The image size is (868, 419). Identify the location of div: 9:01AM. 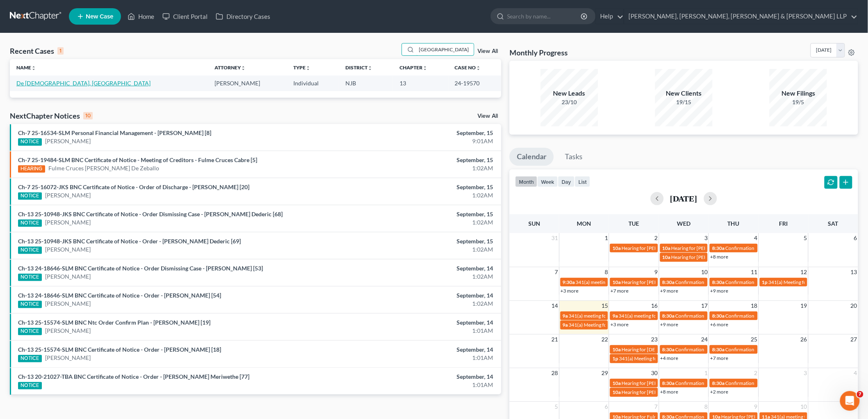
(417, 141).